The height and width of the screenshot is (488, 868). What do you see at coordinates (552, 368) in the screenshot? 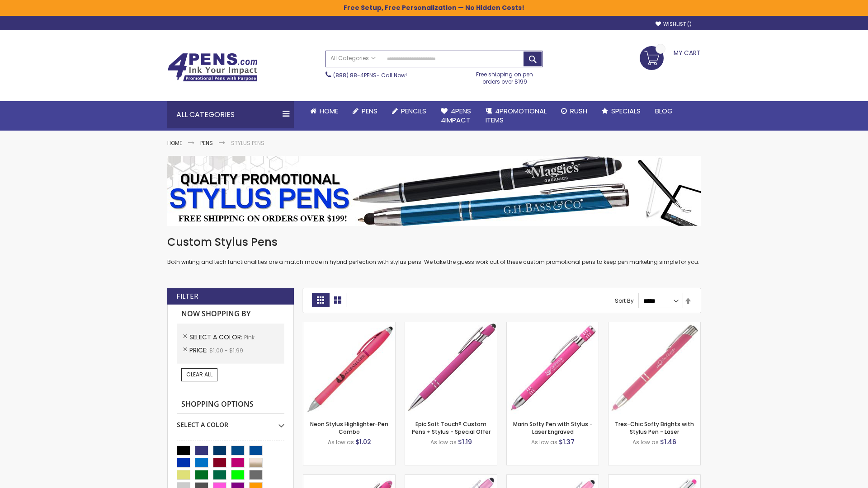
I see `img: Marin Softy Pen with Stylus - Laser Engraved-Pink` at bounding box center [552, 368].